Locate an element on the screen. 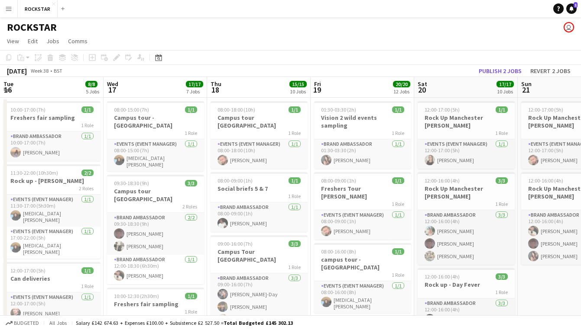 The height and width of the screenshot is (330, 581). div: 5 Jobs is located at coordinates (92, 91).